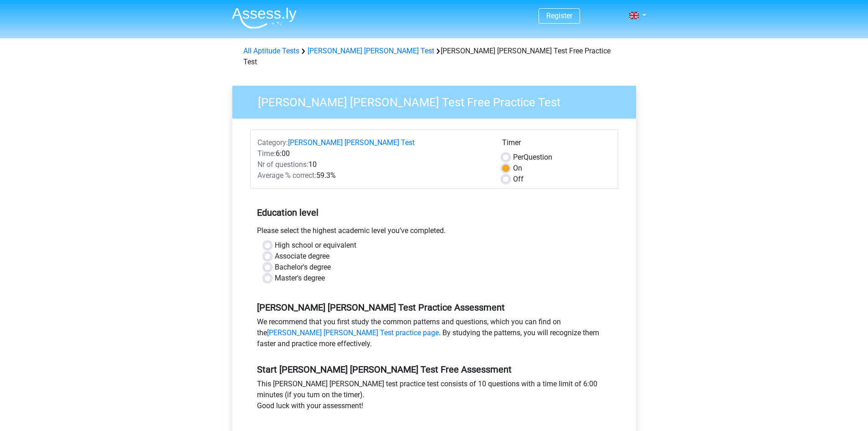 The width and height of the screenshot is (868, 431). What do you see at coordinates (518, 168) in the screenshot?
I see `label: On` at bounding box center [518, 168].